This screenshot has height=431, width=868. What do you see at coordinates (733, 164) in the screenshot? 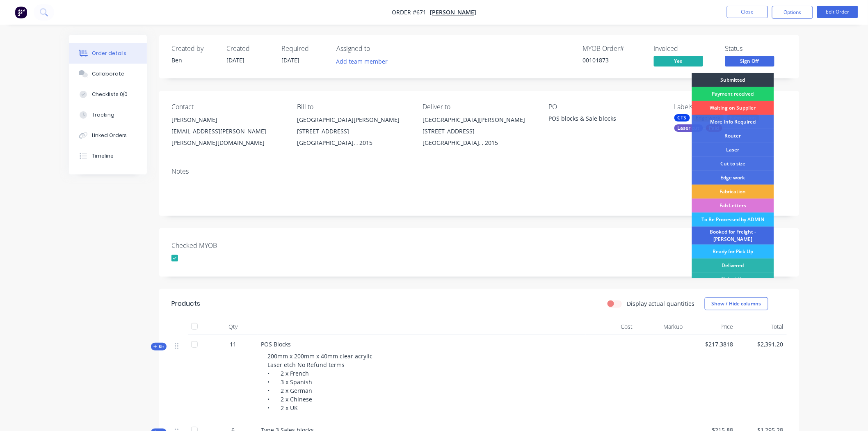
I see `div: Cut to size` at bounding box center [733, 164].